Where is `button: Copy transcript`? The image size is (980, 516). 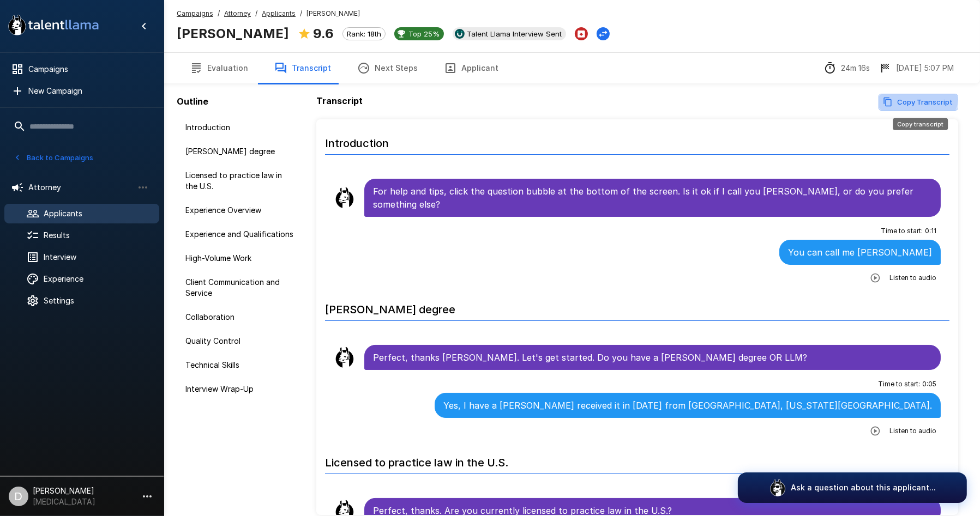
button: Copy transcript is located at coordinates (918, 102).